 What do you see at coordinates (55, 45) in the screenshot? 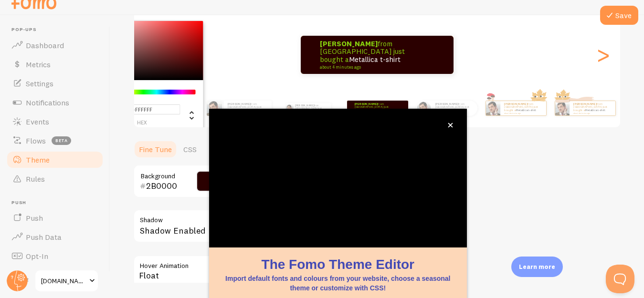
I see `a: Dashboard` at bounding box center [55, 45].